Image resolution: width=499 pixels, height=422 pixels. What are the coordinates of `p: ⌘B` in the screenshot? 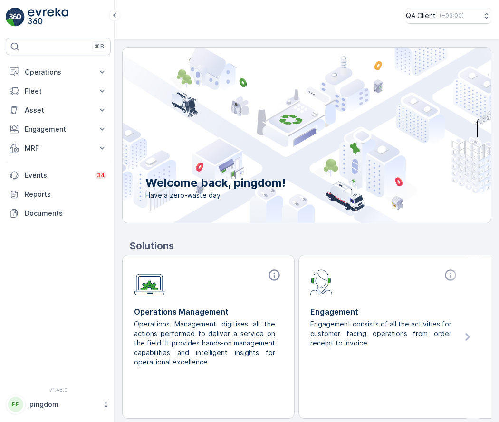 It's located at (99, 47).